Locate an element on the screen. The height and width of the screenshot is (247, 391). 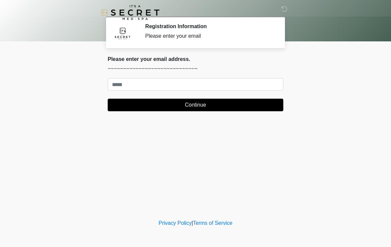
img: Agent Avatar is located at coordinates (122, 33).